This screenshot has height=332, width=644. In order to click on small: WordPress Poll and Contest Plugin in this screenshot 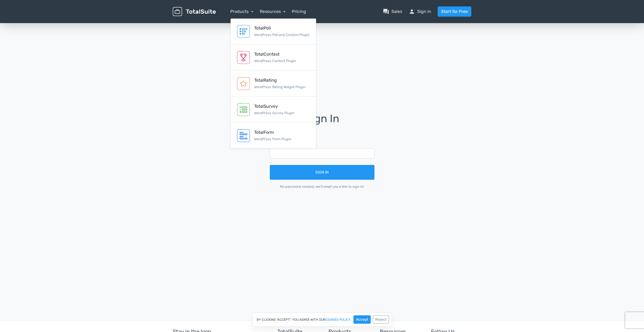, I will do `click(282, 35)`.